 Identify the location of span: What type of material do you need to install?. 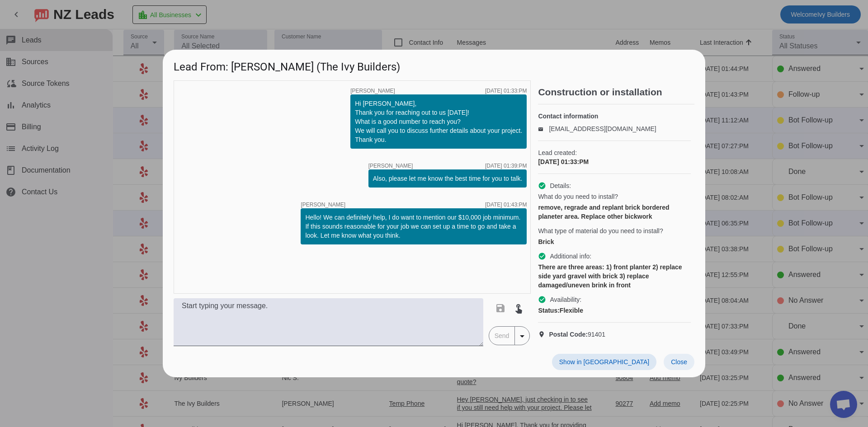
(601, 231).